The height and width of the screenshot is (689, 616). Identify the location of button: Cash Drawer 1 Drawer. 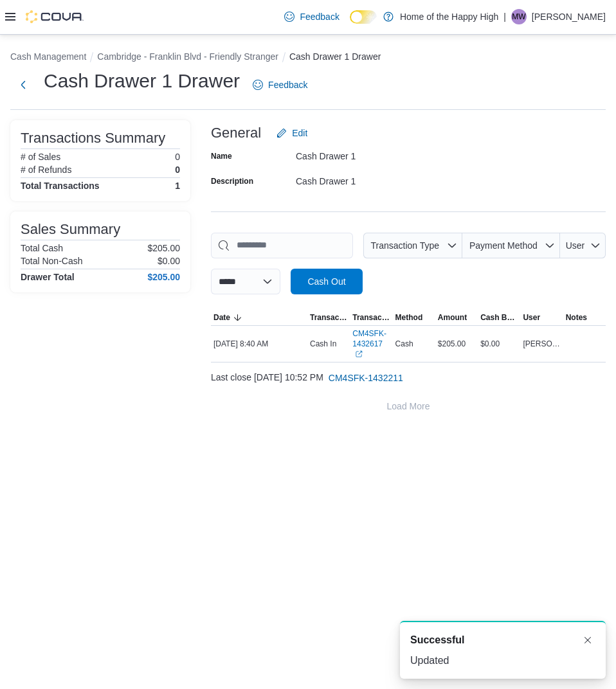
(335, 57).